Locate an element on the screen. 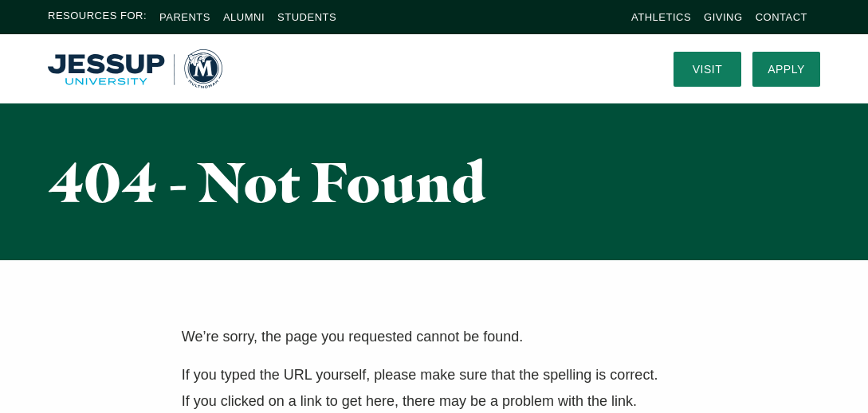 The width and height of the screenshot is (868, 413). h1: 404 - Not Found is located at coordinates (301, 181).